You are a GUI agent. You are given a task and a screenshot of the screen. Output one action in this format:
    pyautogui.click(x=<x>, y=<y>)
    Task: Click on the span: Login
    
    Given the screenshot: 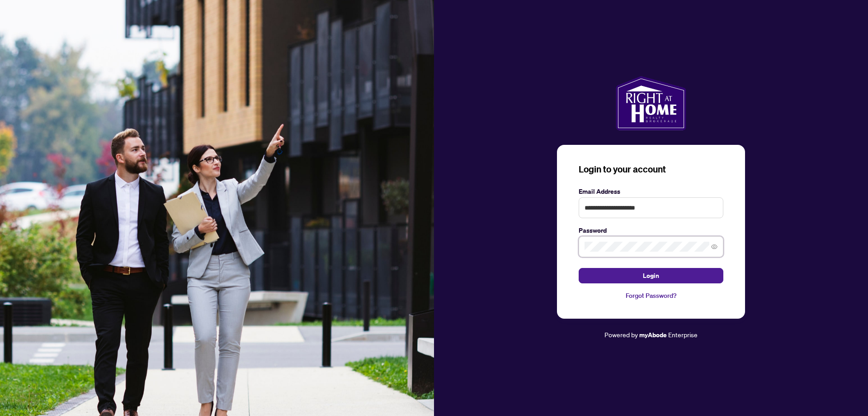 What is the action you would take?
    pyautogui.click(x=651, y=275)
    